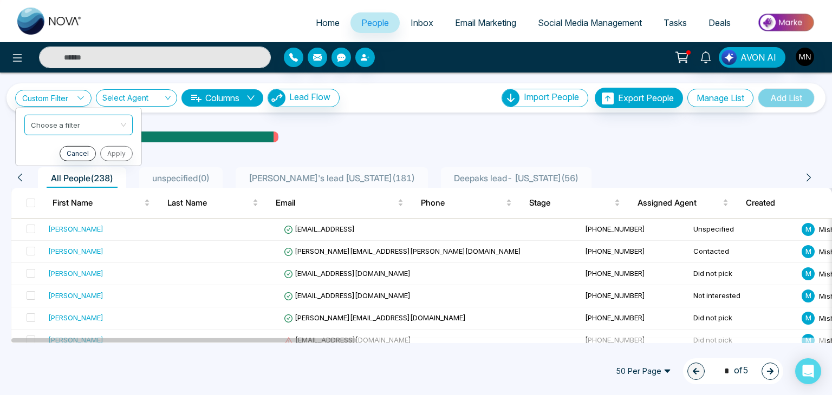  I want to click on span: unspecified ( 0 ), so click(181, 178).